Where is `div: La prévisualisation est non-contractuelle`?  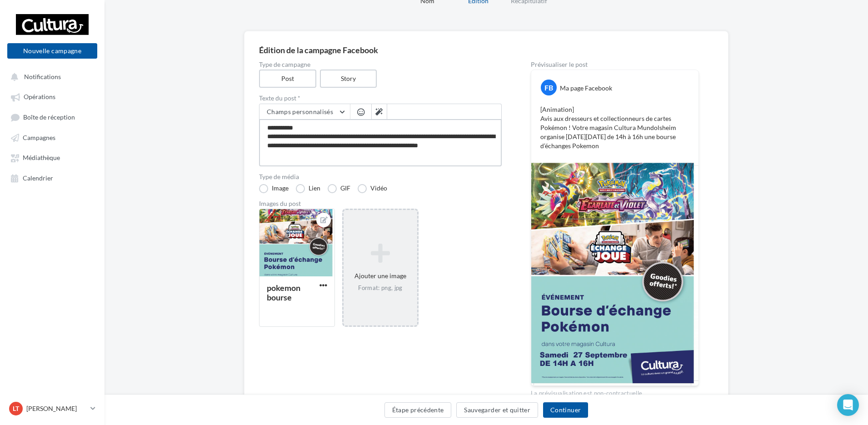
div: La prévisualisation est non-contractuelle is located at coordinates (615, 392).